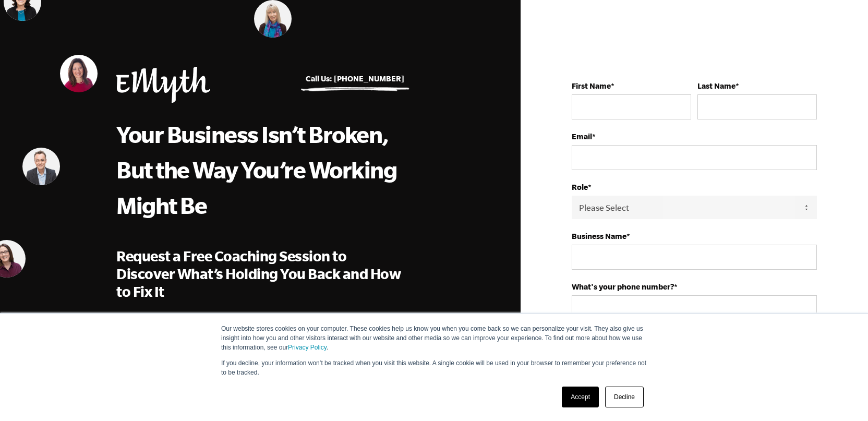 This screenshot has width=868, height=421. Describe the element at coordinates (163, 84) in the screenshot. I see `img: EMyth` at that location.